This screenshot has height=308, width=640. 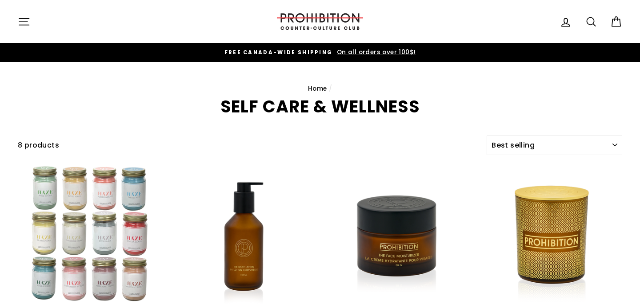 What do you see at coordinates (320, 89) in the screenshot?
I see `nav: breadcrumbs` at bounding box center [320, 89].